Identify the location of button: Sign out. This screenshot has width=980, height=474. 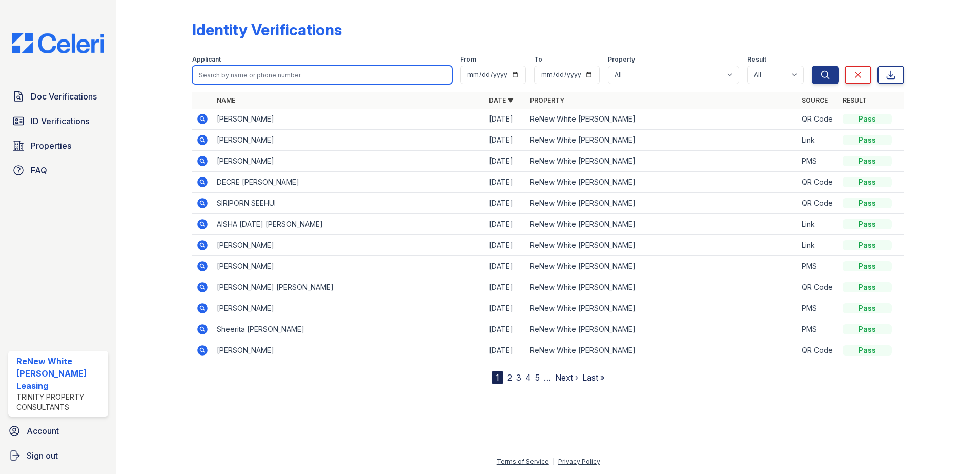
(58, 456).